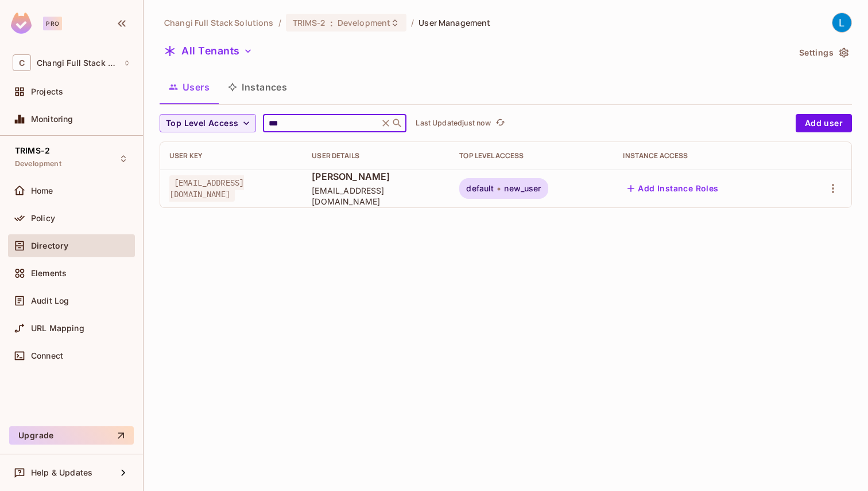 Image resolution: width=868 pixels, height=491 pixels. What do you see at coordinates (500, 123) in the screenshot?
I see `span: refresh` at bounding box center [500, 123].